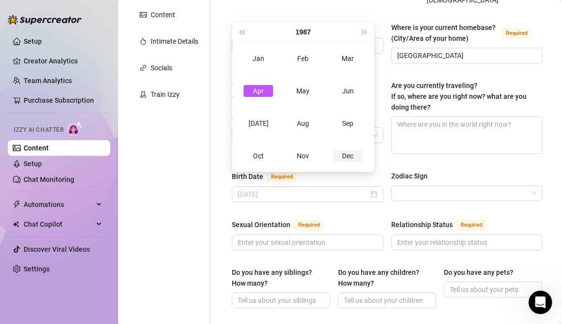 This screenshot has height=324, width=562. Describe the element at coordinates (36, 269) in the screenshot. I see `a: Settings` at that location.